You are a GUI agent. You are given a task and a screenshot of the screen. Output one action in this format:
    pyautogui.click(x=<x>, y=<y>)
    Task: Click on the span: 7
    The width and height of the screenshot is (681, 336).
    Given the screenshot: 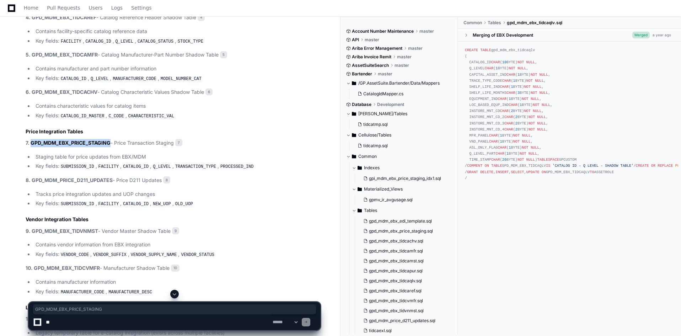 What is the action you would take?
    pyautogui.click(x=179, y=143)
    